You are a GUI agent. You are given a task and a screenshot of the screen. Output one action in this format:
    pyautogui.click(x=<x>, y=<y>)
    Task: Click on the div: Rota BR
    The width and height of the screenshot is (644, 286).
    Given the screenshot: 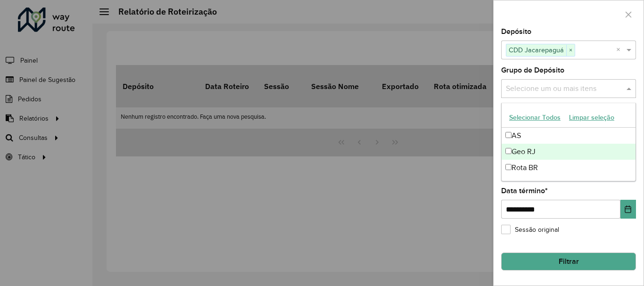 What is the action you would take?
    pyautogui.click(x=568, y=168)
    